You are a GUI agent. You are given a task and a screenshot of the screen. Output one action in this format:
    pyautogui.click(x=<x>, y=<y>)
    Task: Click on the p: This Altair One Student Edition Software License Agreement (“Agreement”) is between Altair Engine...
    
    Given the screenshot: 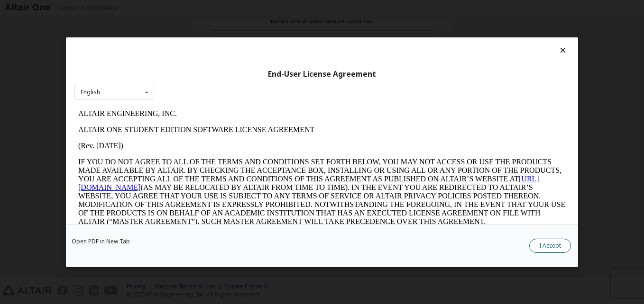 What is the action you would take?
    pyautogui.click(x=248, y=145)
    